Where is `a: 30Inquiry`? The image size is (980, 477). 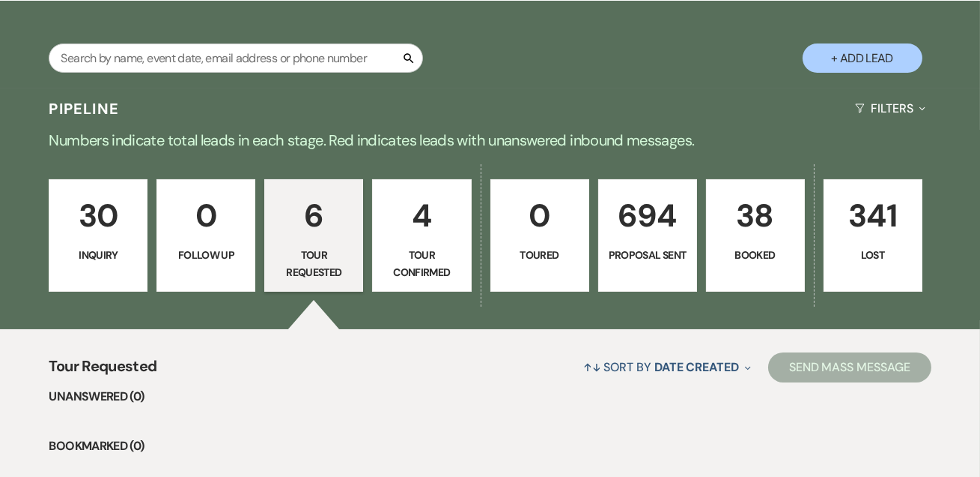
a: 30Inquiry is located at coordinates (98, 235).